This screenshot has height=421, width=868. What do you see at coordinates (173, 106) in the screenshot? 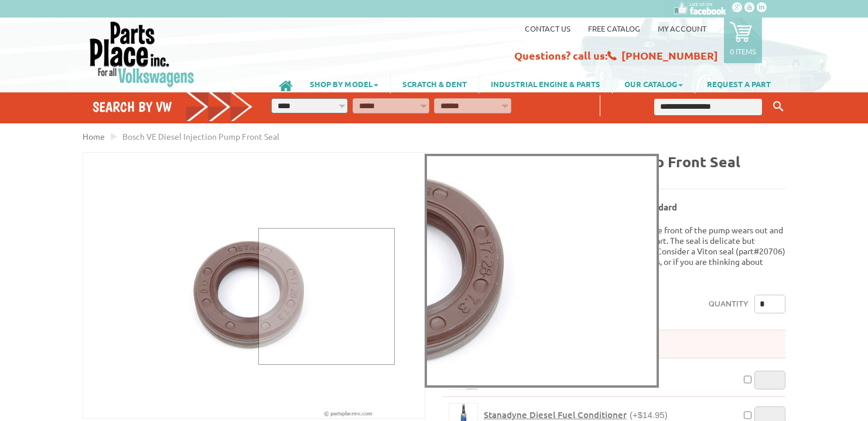
I see `h4: Search by VW` at bounding box center [173, 106].